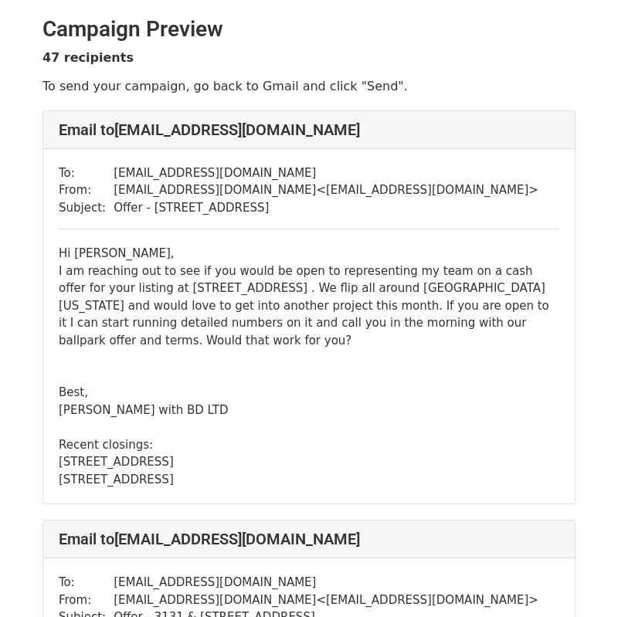  I want to click on div: Recent closings:, so click(309, 445).